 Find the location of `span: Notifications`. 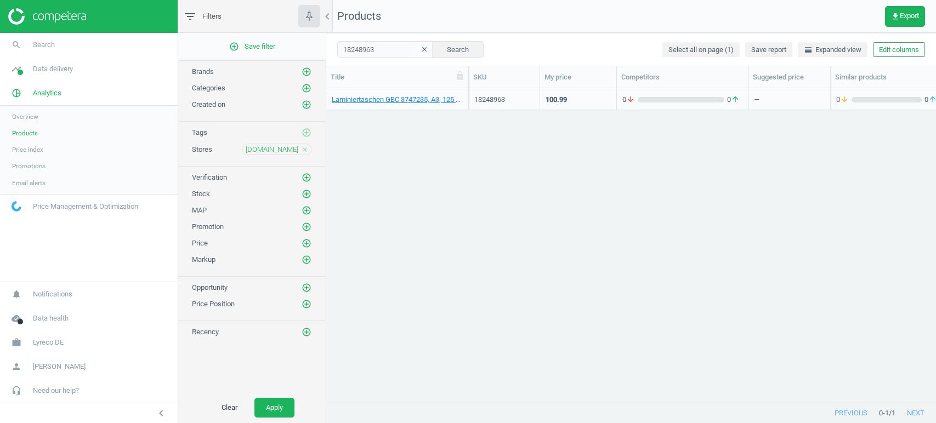

span: Notifications is located at coordinates (53, 294).